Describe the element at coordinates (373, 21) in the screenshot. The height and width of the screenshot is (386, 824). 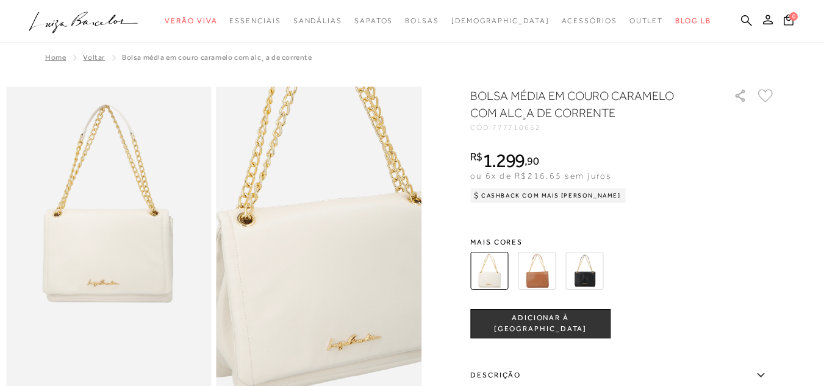
I see `span: Sapatos` at that location.